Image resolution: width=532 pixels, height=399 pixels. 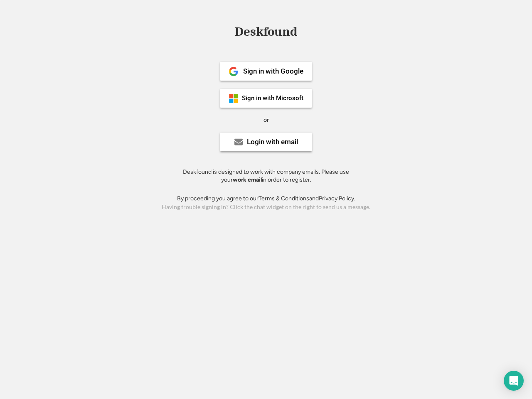 I want to click on div: or, so click(x=266, y=120).